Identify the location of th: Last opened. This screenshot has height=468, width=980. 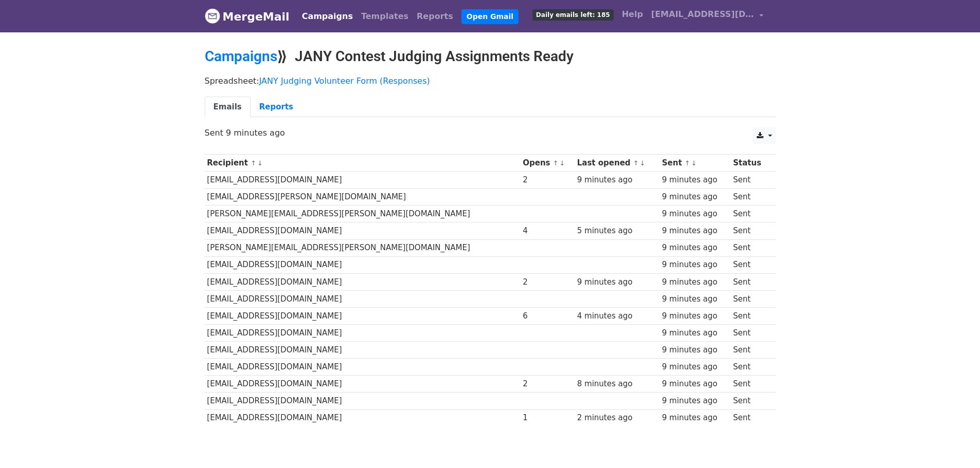
(616, 163).